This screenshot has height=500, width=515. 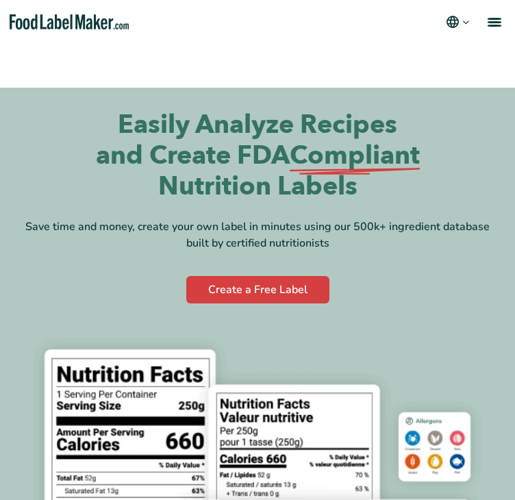 I want to click on a: Create a Free Label, so click(x=257, y=290).